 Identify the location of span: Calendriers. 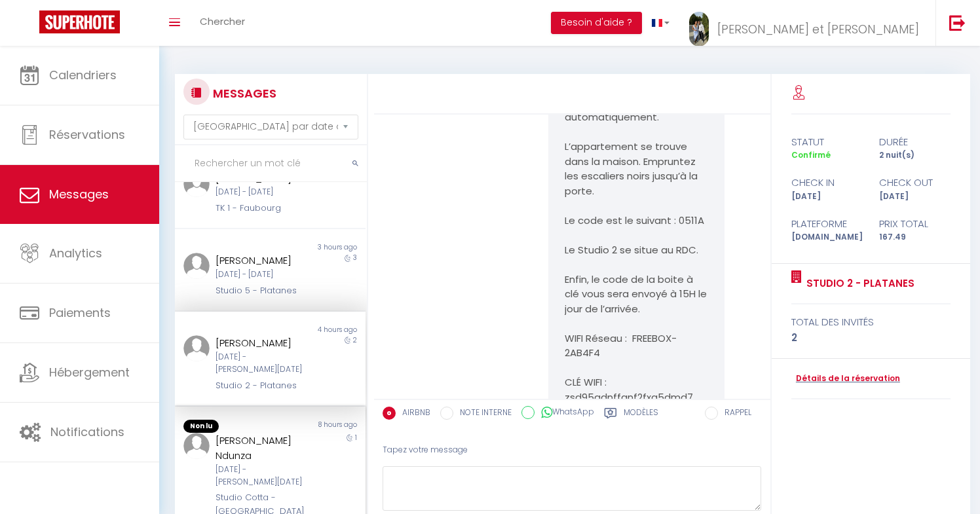
(82, 74).